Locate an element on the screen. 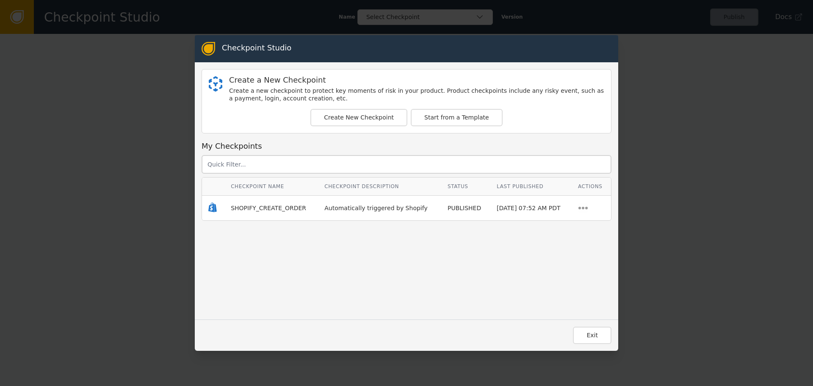  th: Checkpoint Name is located at coordinates (271, 186).